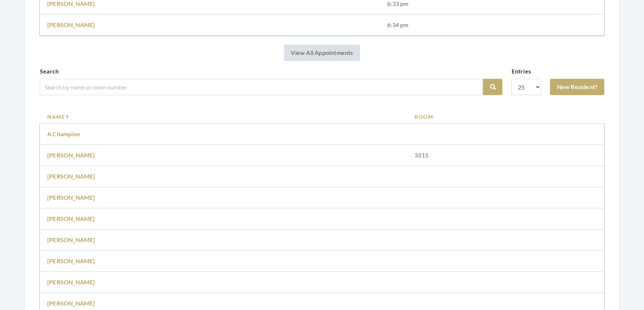 The height and width of the screenshot is (310, 644). I want to click on a: Name, so click(224, 117).